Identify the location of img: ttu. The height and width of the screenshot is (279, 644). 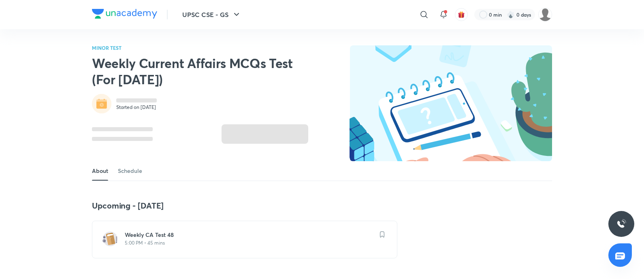
(621, 224).